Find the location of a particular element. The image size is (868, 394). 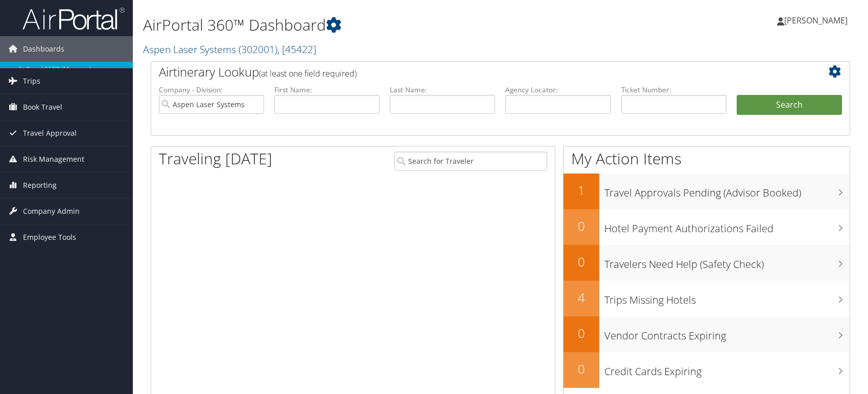

h1: My Action Items is located at coordinates (706, 159).